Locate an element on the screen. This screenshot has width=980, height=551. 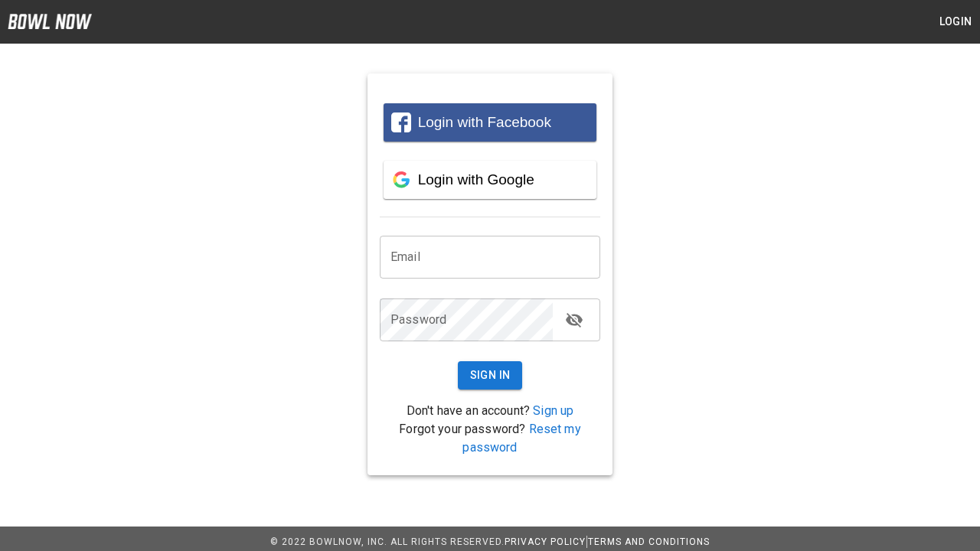
a: Sign up is located at coordinates (553, 410).